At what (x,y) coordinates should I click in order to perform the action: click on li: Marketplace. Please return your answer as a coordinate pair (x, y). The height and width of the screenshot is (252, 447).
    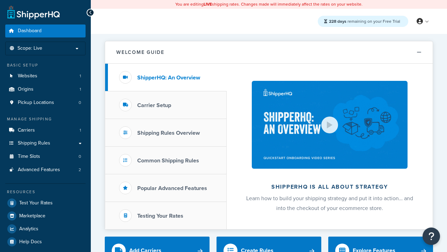
    Looking at the image, I should click on (45, 216).